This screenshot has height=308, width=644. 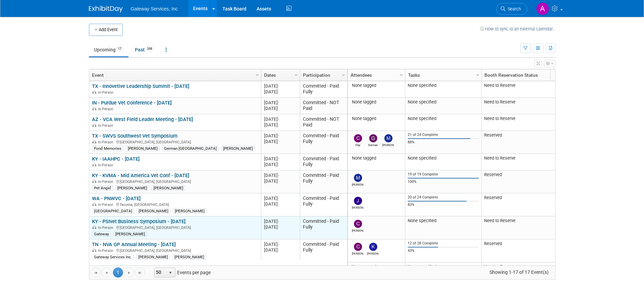 What do you see at coordinates (140, 272) in the screenshot?
I see `a: Go to the last page` at bounding box center [140, 272].